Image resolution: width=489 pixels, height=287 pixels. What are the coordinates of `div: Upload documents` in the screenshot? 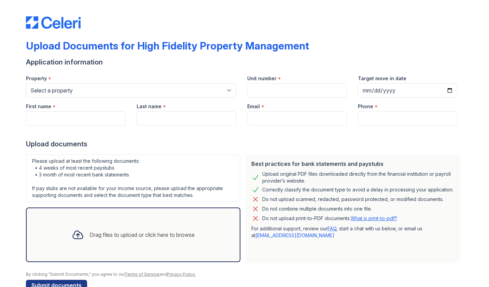 It's located at (244, 144).